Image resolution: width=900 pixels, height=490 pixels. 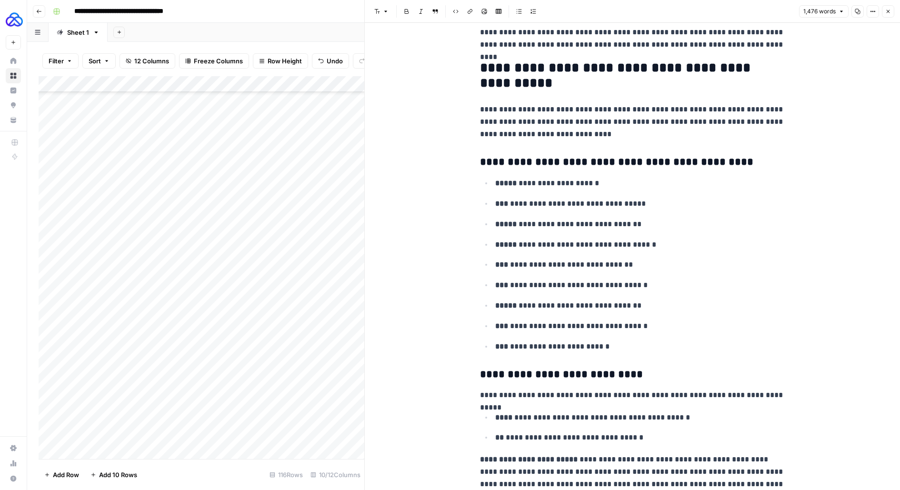 What do you see at coordinates (13, 120) in the screenshot?
I see `a: Your Data` at bounding box center [13, 120].